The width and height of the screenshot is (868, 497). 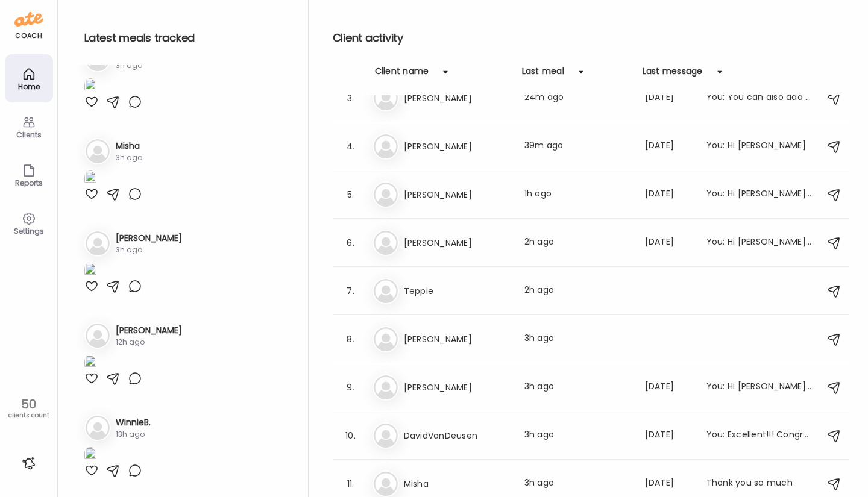 What do you see at coordinates (759, 436) in the screenshot?
I see `div: You: Excellent!!! Congrats!` at bounding box center [759, 436].